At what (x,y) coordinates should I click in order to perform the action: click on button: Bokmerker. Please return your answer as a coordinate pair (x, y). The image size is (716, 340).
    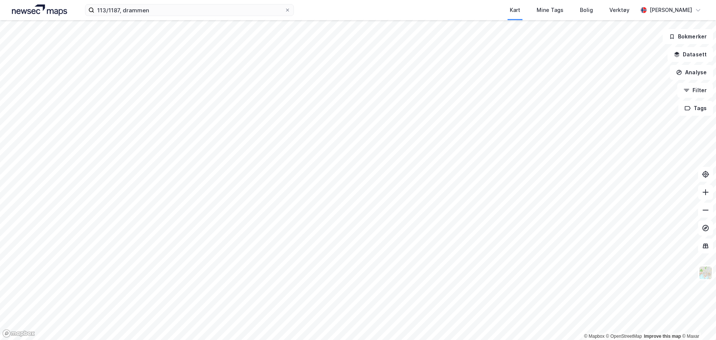
    Looking at the image, I should click on (687, 37).